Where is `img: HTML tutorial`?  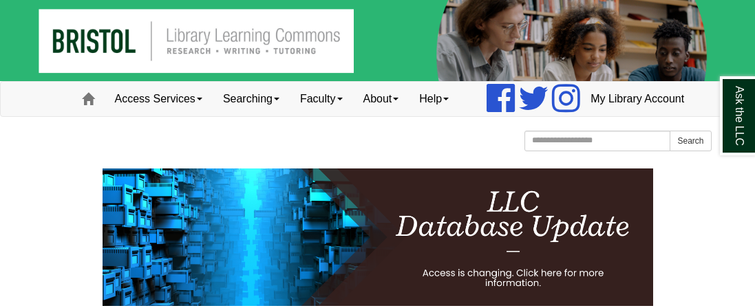
img: HTML tutorial is located at coordinates (378, 237).